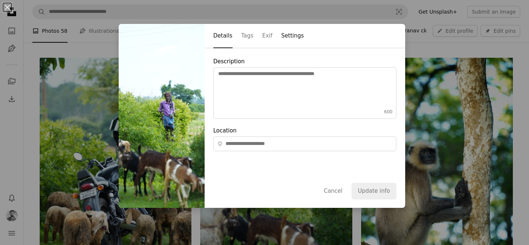 This screenshot has width=529, height=245. What do you see at coordinates (218, 144) in the screenshot?
I see `span: location` at bounding box center [218, 144].